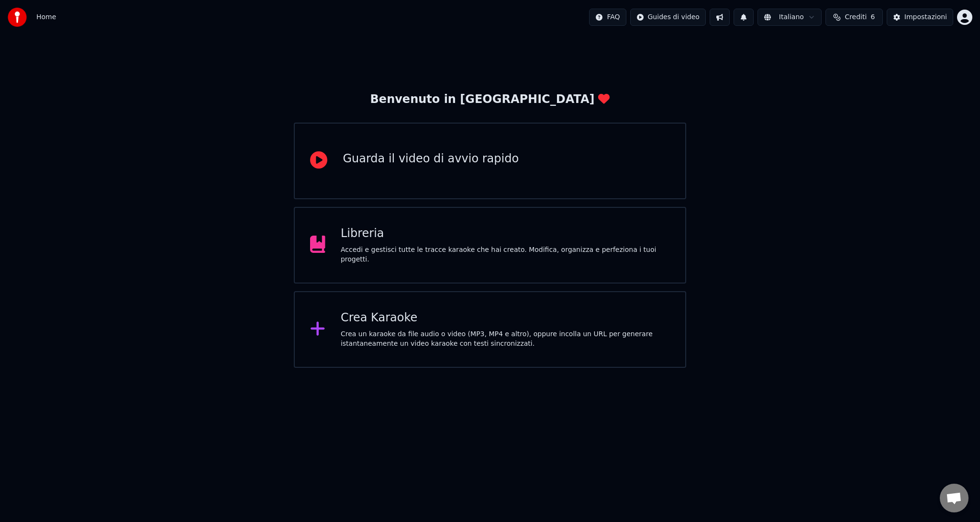 This screenshot has height=522, width=980. Describe the element at coordinates (506, 254) in the screenshot. I see `div: Accedi e gestisci tutte le tracce karaoke che hai creato. Modifica, organizza e perfeziona i tuoi...` at that location.